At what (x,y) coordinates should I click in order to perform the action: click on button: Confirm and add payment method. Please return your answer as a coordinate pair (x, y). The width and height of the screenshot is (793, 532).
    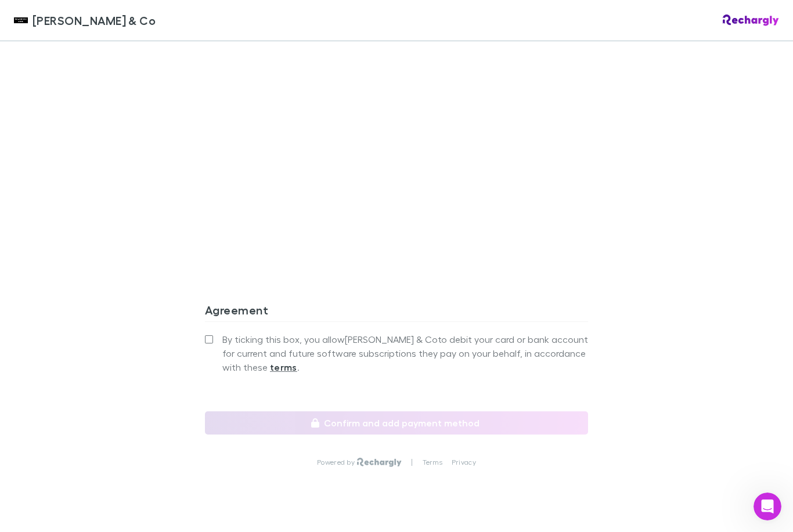
    Looking at the image, I should click on (396, 423).